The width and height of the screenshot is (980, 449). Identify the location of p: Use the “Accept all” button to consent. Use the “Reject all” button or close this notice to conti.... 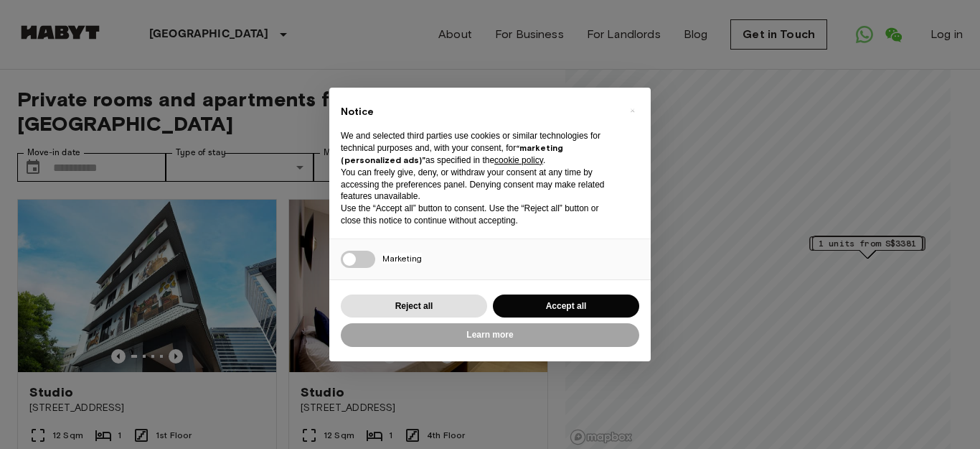
(479, 214).